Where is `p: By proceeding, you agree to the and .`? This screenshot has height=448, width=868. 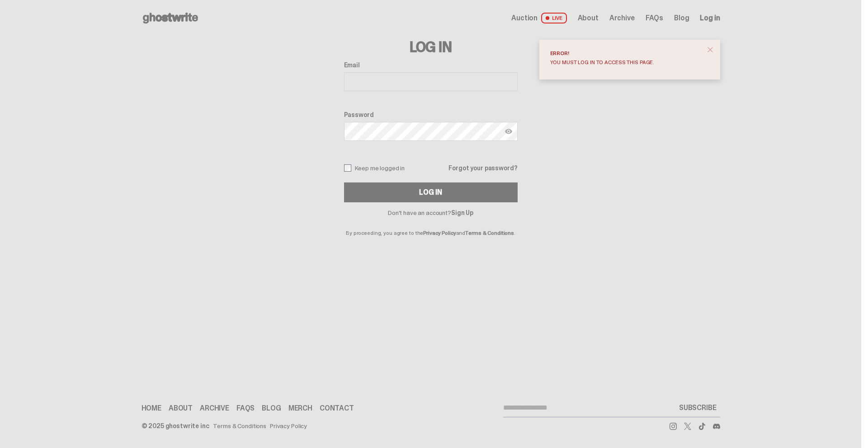
p: By proceeding, you agree to the and . is located at coordinates (431, 226).